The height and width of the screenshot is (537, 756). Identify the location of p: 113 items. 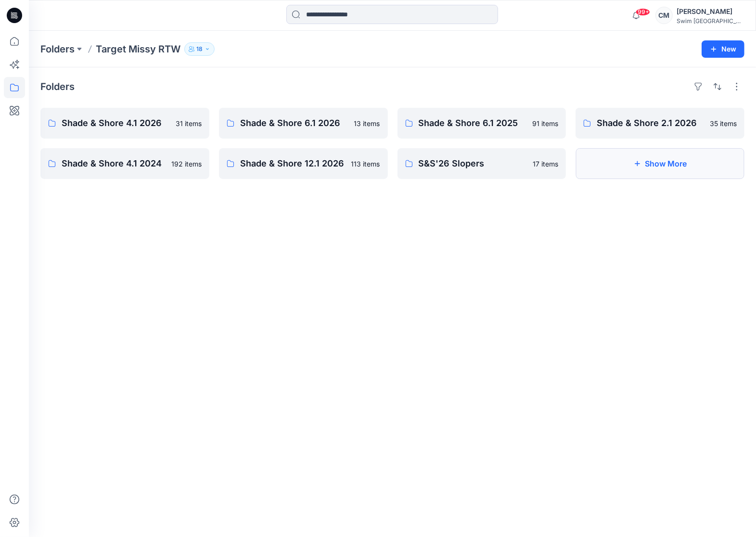
(366, 164).